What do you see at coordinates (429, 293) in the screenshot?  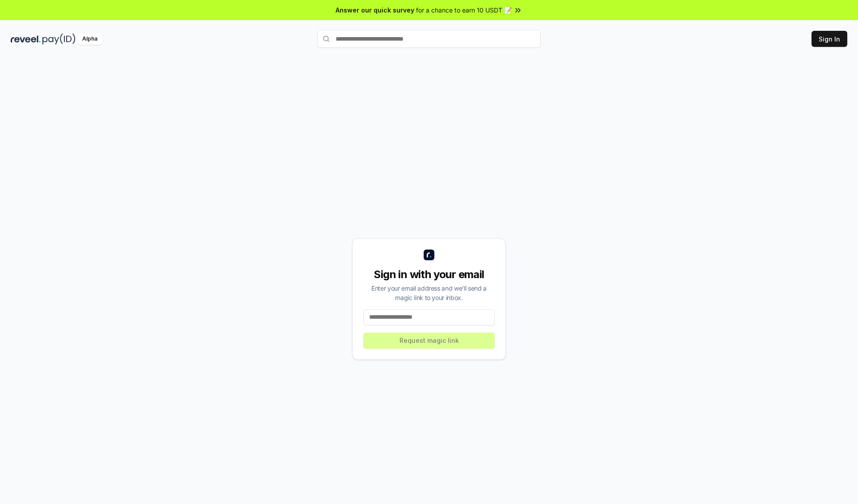 I see `div: Enter your email address and we’ll send a magic link to your inbox.` at bounding box center [429, 293].